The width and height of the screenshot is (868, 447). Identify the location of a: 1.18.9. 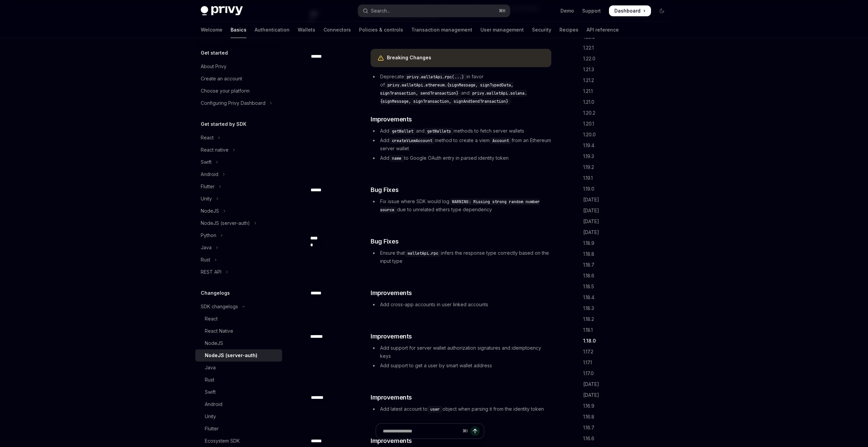
(627, 243).